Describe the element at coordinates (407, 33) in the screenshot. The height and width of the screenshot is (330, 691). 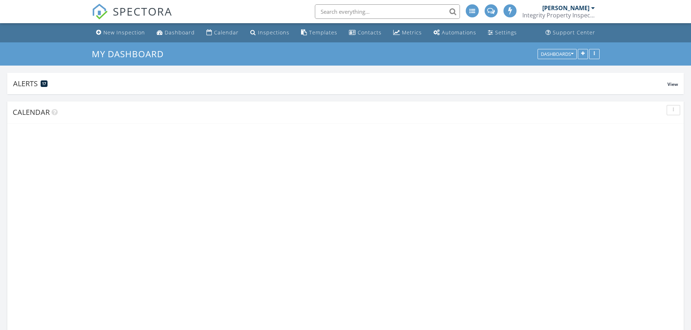
I see `a: Metrics` at that location.